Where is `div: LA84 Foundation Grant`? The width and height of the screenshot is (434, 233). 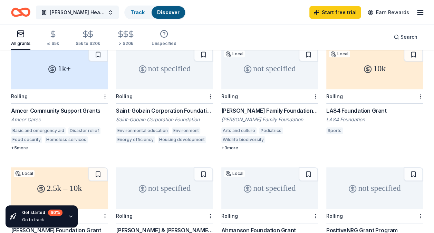
div: LA84 Foundation Grant is located at coordinates (374, 110).